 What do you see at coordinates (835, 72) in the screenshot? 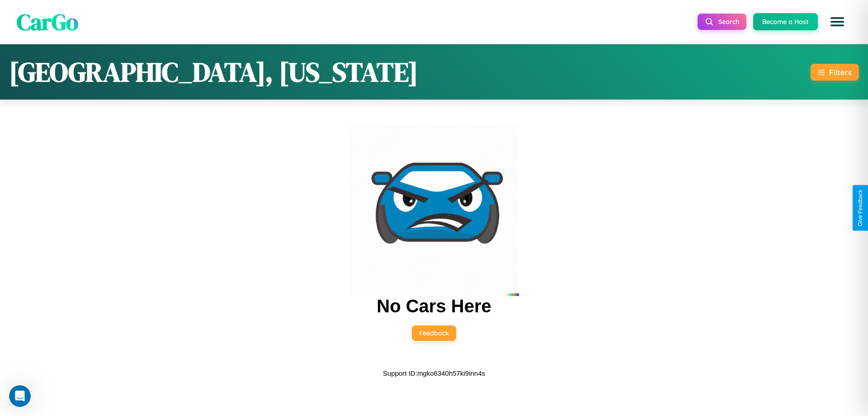
I see `button: Filters` at bounding box center [835, 72].